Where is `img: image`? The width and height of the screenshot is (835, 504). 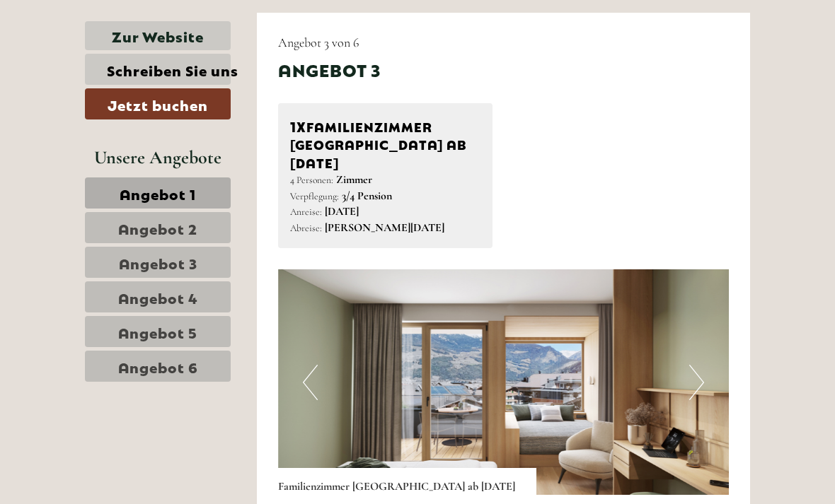
img: image is located at coordinates (503, 382).